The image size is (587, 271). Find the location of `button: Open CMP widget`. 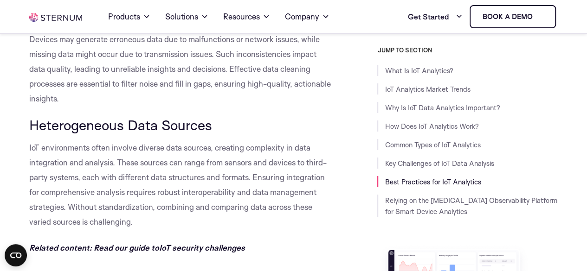

button: Open CMP widget is located at coordinates (16, 256).